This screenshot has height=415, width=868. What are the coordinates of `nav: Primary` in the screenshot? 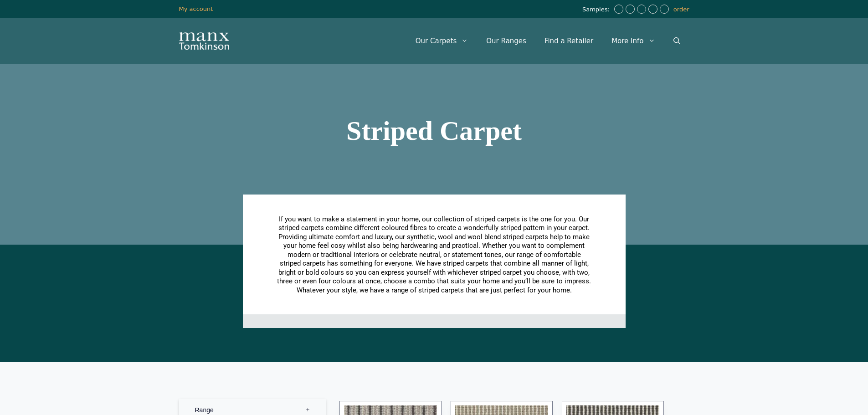 It's located at (547, 41).